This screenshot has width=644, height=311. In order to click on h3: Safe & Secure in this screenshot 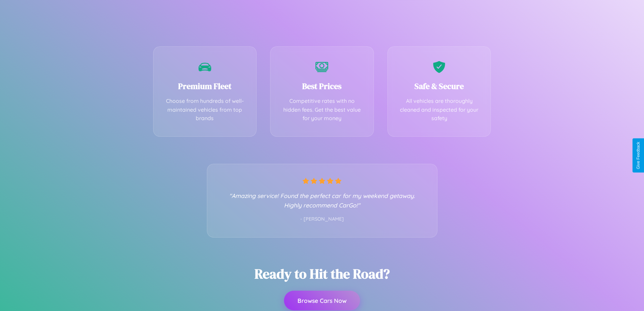, I will do `click(439, 86)`.